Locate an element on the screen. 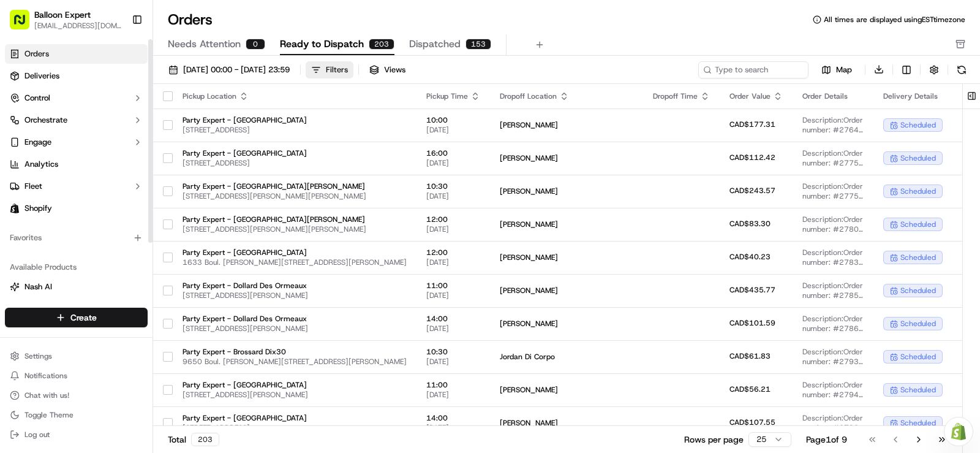 The height and width of the screenshot is (453, 980). a: 💻API Documentation is located at coordinates (150, 247).